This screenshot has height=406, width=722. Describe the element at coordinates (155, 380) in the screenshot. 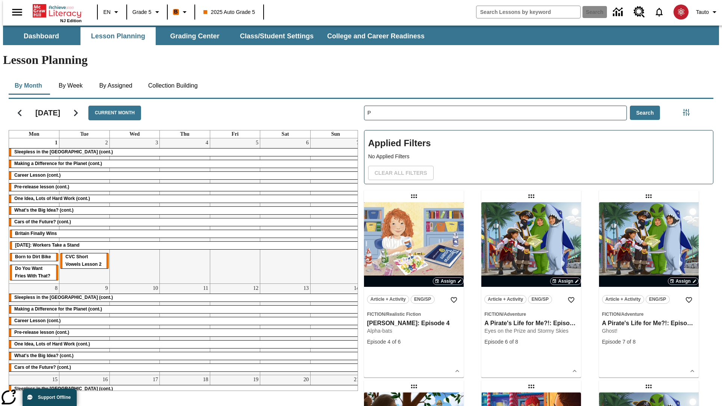

I see `a: September 17, 2025` at that location.